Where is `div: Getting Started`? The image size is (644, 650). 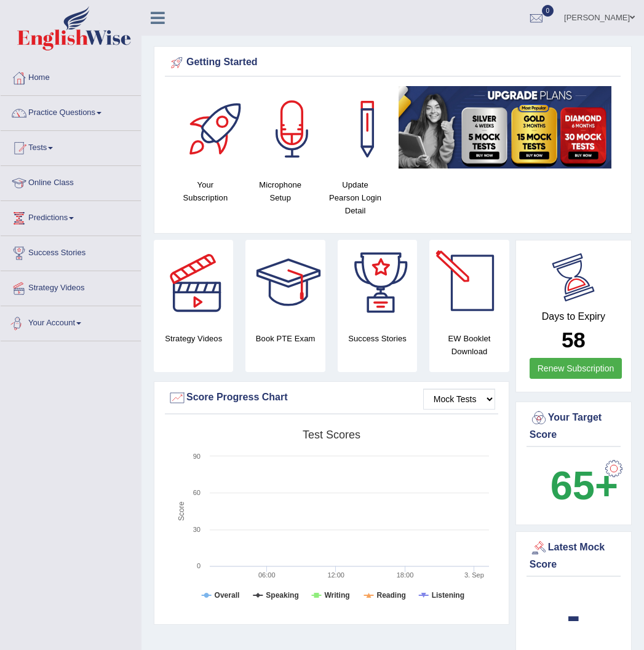
div: Getting Started is located at coordinates (392, 63).